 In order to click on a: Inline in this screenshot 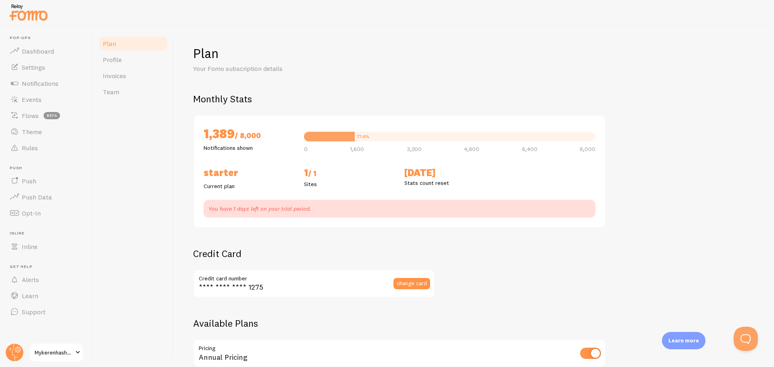, I will do `click(46, 247)`.